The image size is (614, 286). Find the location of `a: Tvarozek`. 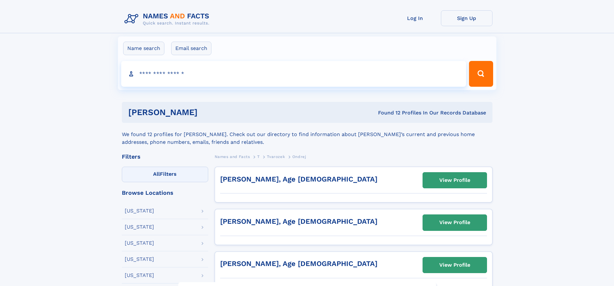

a: Tvarozek is located at coordinates (276, 156).